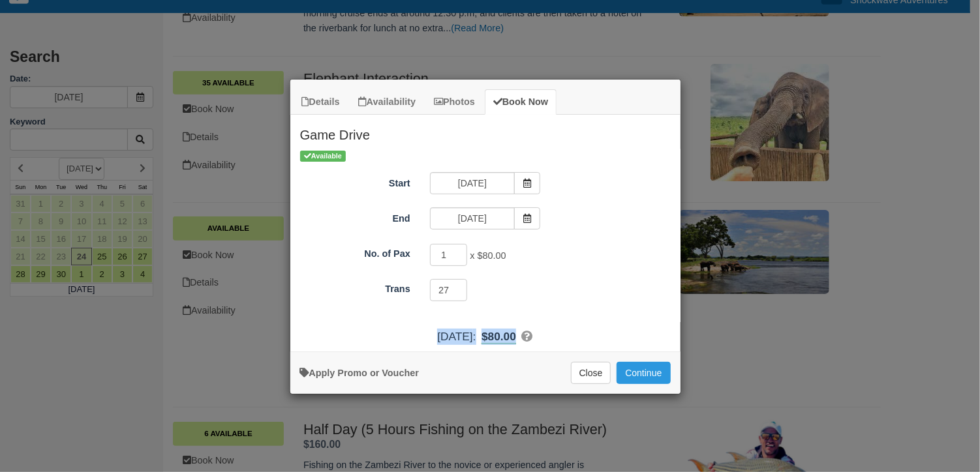 The height and width of the screenshot is (472, 980). Describe the element at coordinates (454, 102) in the screenshot. I see `a: Photos` at that location.